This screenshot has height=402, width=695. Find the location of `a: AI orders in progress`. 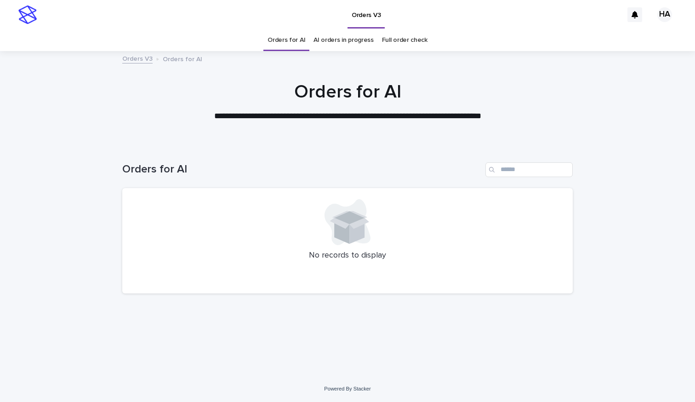

a: AI orders in progress is located at coordinates (343, 40).